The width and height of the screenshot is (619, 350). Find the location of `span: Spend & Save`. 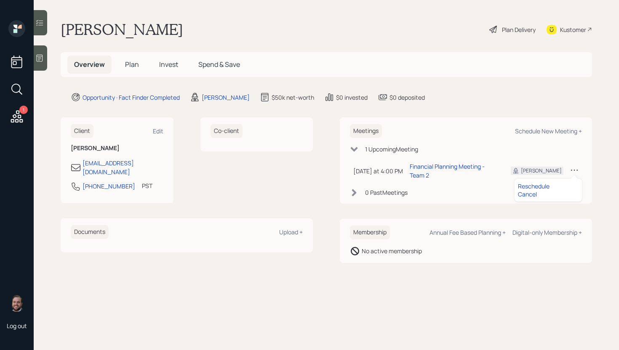

span: Spend & Save is located at coordinates (219, 64).